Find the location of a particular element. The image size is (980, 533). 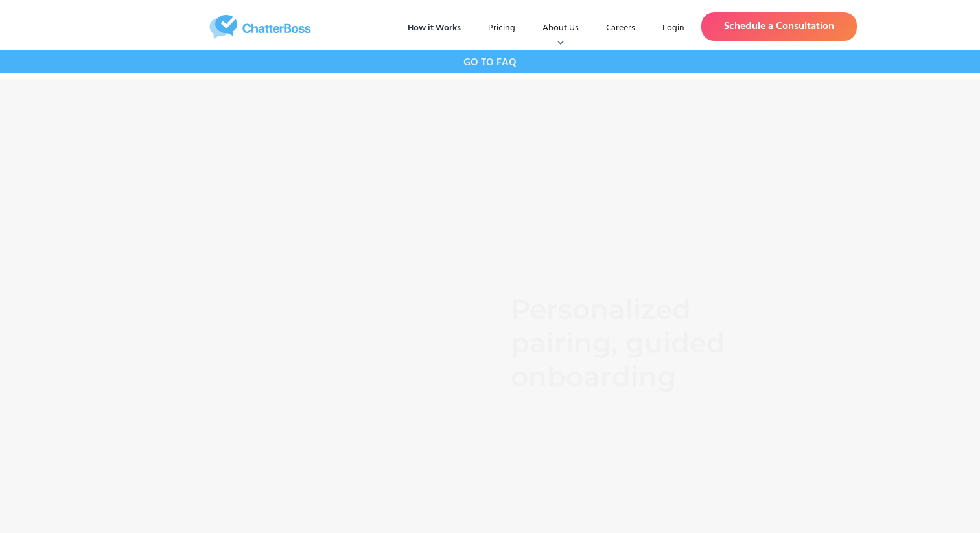

h1: Personalized pairing, guided onboarding is located at coordinates (654, 343).